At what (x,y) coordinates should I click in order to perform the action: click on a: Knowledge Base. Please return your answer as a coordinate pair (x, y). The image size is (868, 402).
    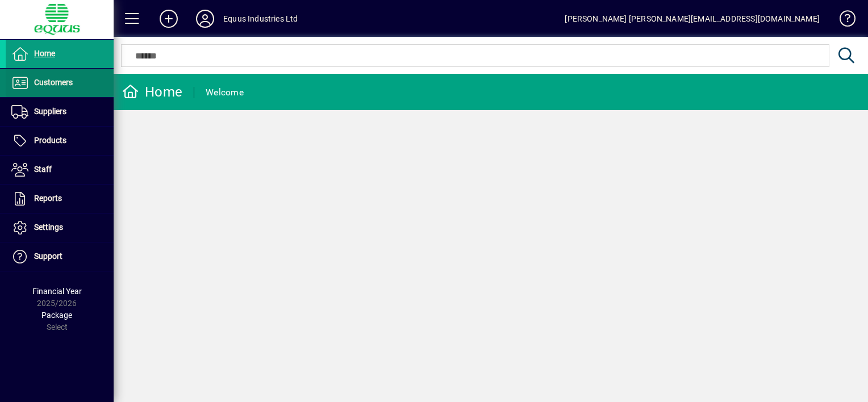
    Looking at the image, I should click on (843, 21).